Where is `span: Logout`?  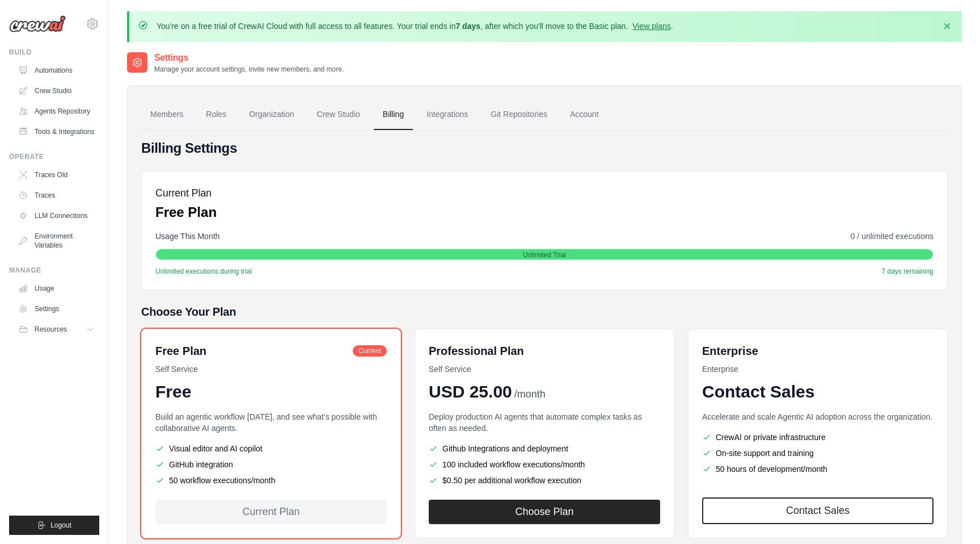 span: Logout is located at coordinates (61, 525).